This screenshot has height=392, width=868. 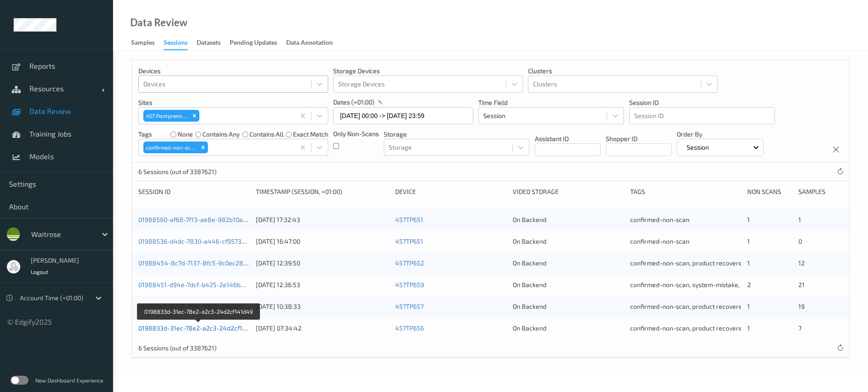 I want to click on div: Video Storage, so click(x=568, y=192).